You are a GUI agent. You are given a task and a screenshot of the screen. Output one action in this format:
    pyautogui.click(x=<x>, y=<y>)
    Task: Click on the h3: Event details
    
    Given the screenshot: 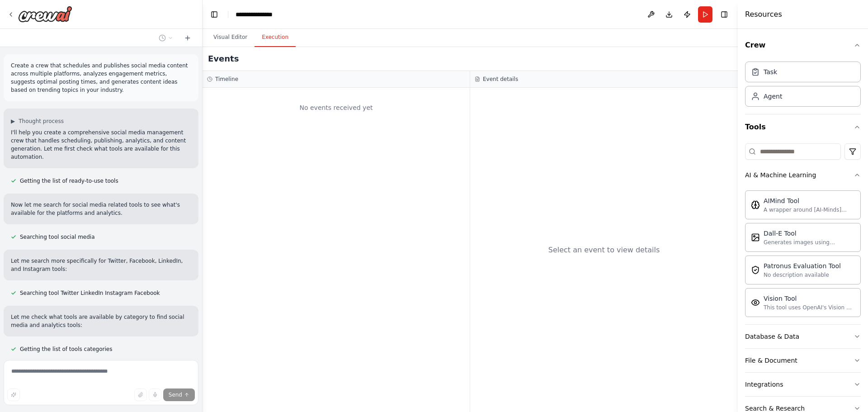 What is the action you would take?
    pyautogui.click(x=501, y=79)
    